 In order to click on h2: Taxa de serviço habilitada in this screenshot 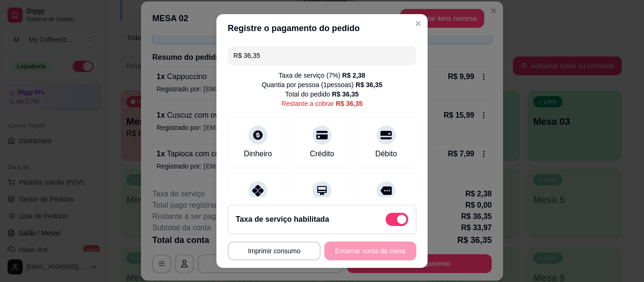, I will do `click(282, 220)`.